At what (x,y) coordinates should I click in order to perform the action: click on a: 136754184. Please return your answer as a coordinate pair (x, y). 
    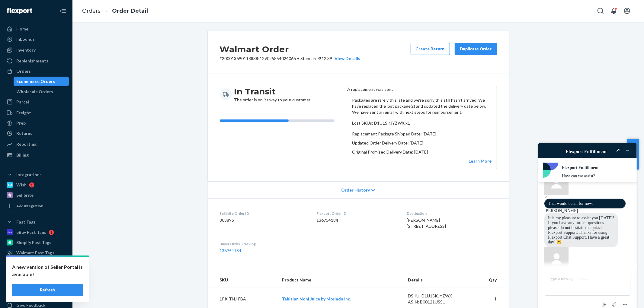
    Looking at the image, I should click on (231, 250).